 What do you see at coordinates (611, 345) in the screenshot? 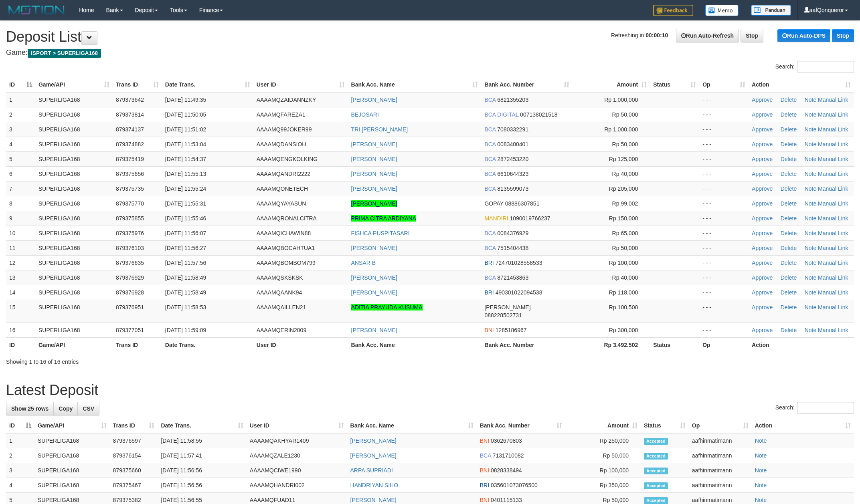
I see `th: Rp 3.492.502` at bounding box center [611, 345].